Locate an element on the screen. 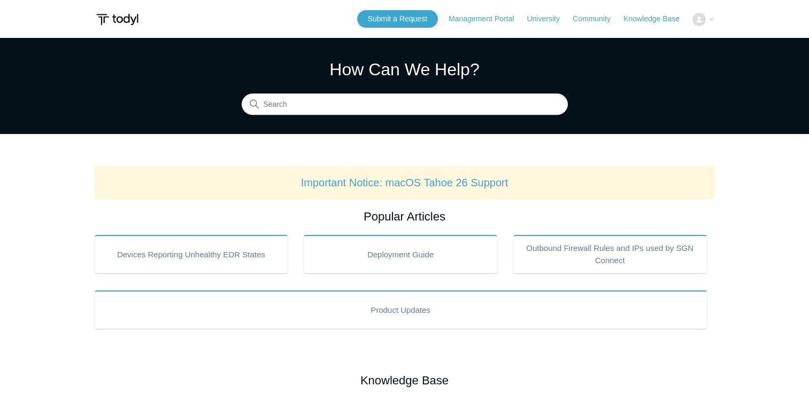 This screenshot has height=394, width=809. a: Important Notice: macOS Tahoe 26 Support is located at coordinates (405, 183).